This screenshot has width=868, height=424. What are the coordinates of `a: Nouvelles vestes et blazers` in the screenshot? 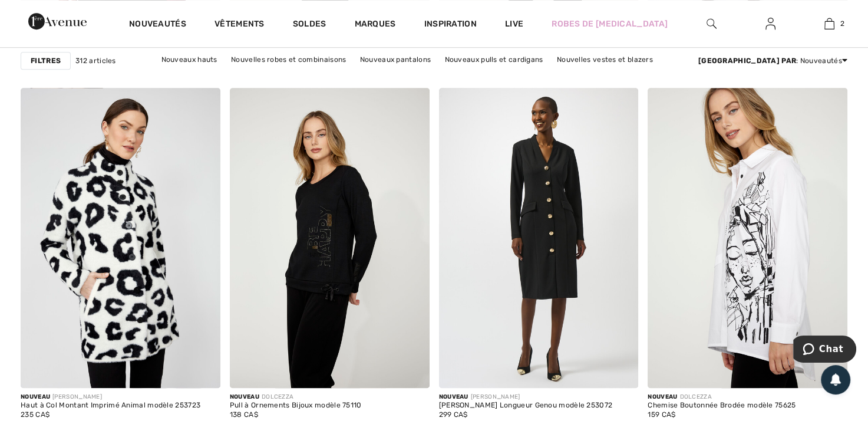 It's located at (604, 59).